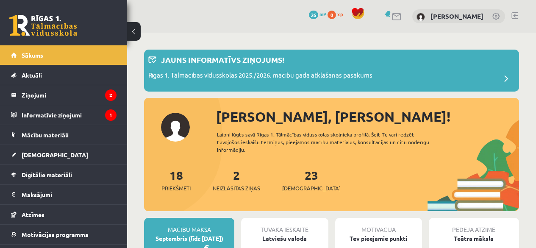 This screenshot has width=536, height=248. Describe the element at coordinates (69, 115) in the screenshot. I see `legend: Informatīvie ziņojumi` at that location.